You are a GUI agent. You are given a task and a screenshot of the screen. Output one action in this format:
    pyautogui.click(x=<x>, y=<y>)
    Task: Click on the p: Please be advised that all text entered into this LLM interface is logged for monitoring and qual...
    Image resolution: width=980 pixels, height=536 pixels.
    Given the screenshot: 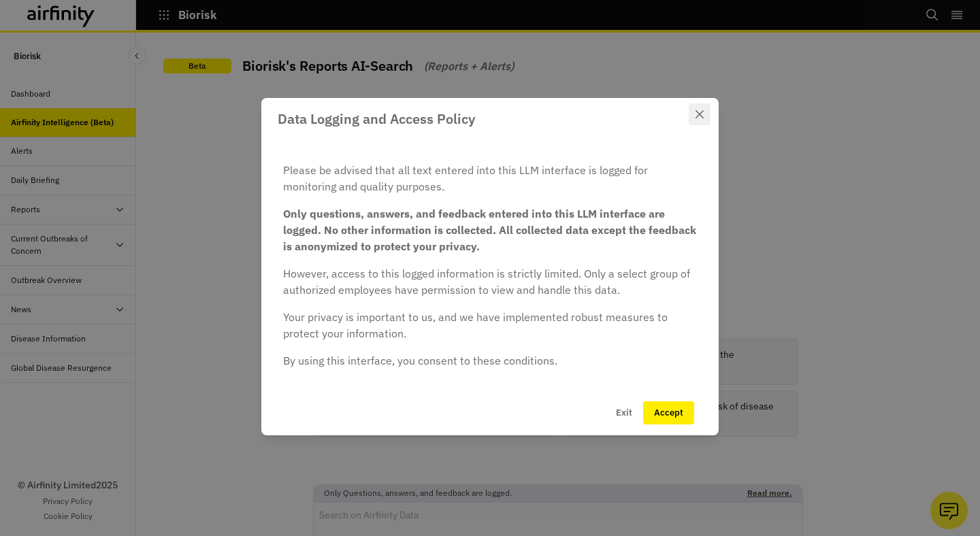 What is the action you would take?
    pyautogui.click(x=490, y=178)
    